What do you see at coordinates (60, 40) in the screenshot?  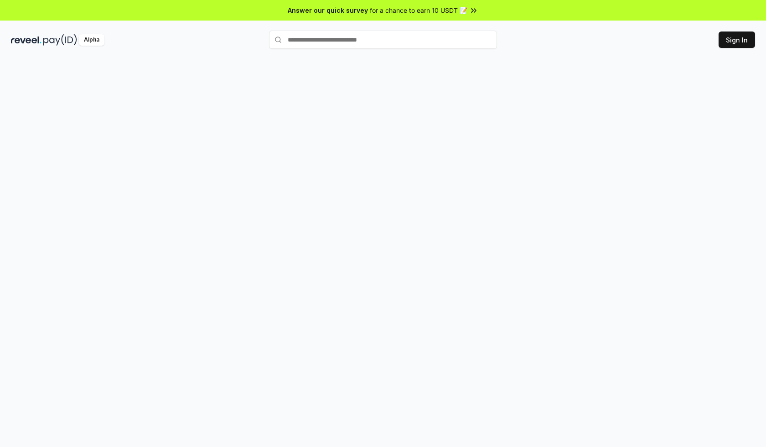 I see `img: pay_id` at bounding box center [60, 40].